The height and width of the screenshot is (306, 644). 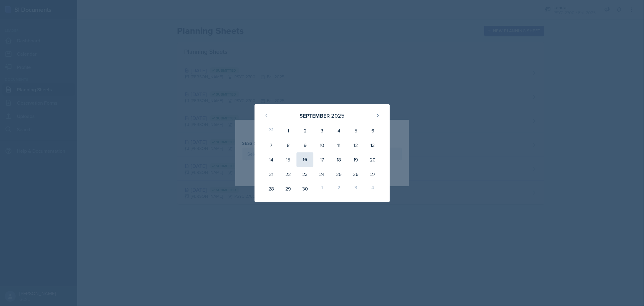 What do you see at coordinates (271, 145) in the screenshot?
I see `div: 7` at bounding box center [271, 145].